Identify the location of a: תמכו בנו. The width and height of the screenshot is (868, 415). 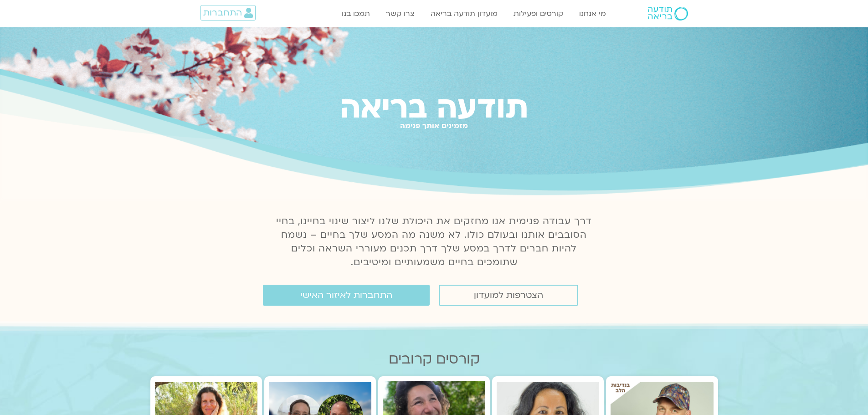
(356, 14).